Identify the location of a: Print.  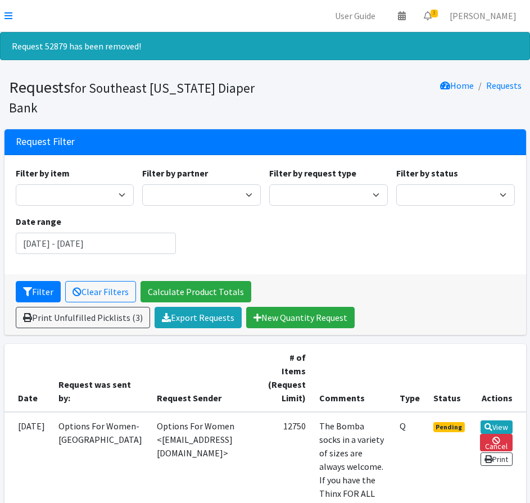
(496, 459).